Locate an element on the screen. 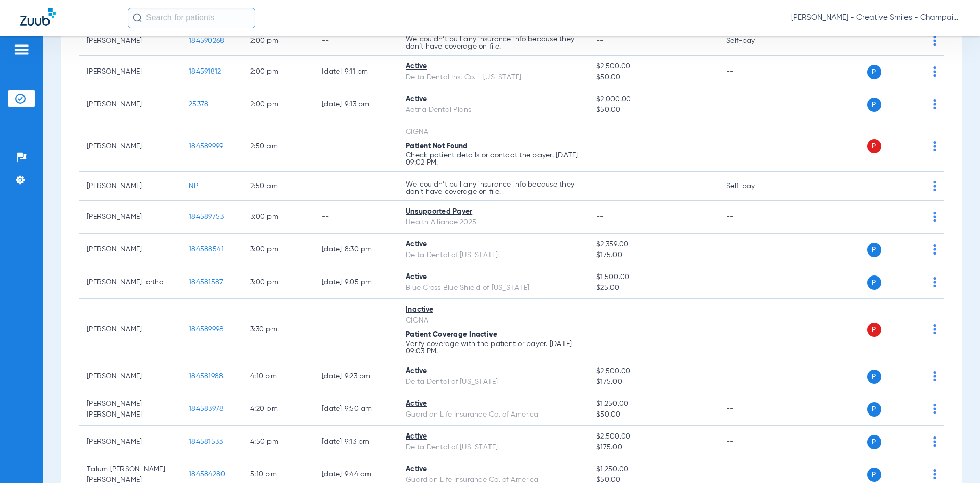 The height and width of the screenshot is (483, 980). span: 184581988 is located at coordinates (206, 376).